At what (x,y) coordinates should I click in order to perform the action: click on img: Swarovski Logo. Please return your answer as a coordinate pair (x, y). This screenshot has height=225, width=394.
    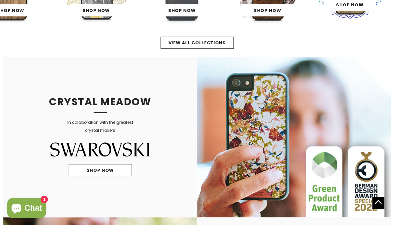
    Looking at the image, I should click on (100, 149).